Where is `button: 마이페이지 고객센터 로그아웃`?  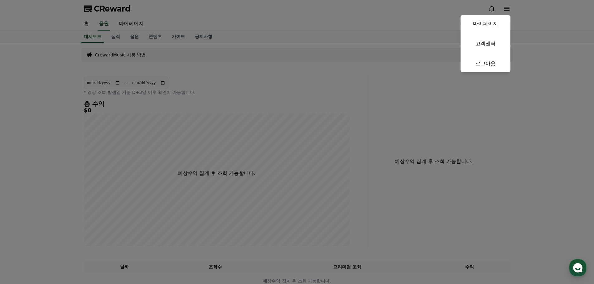 button: 마이페이지 고객센터 로그아웃 is located at coordinates (485, 44).